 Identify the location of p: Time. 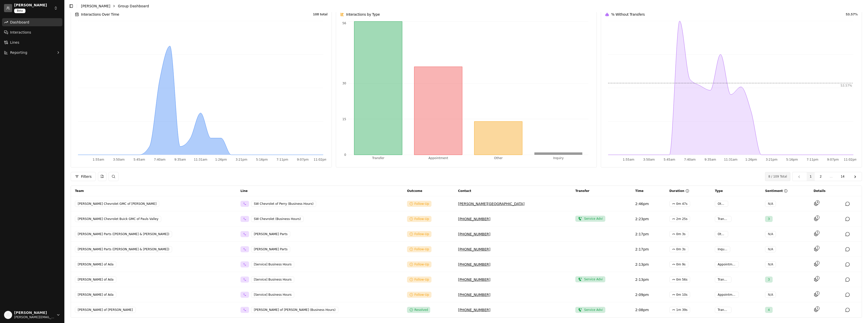
(639, 191).